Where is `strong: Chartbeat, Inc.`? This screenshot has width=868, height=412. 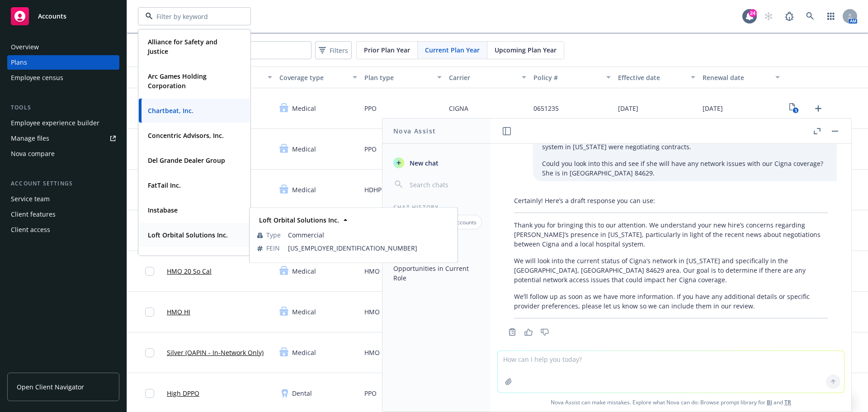
strong: Chartbeat, Inc. is located at coordinates (170, 111).